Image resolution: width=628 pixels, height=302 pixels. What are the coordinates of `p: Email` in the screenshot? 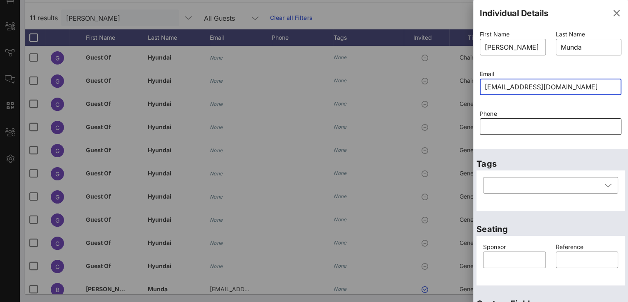 It's located at (551, 74).